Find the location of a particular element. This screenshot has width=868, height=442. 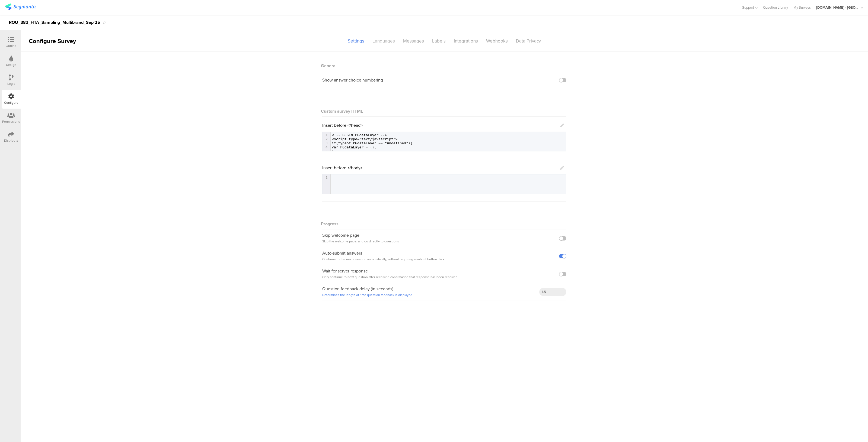

div: Messages is located at coordinates (413, 41).